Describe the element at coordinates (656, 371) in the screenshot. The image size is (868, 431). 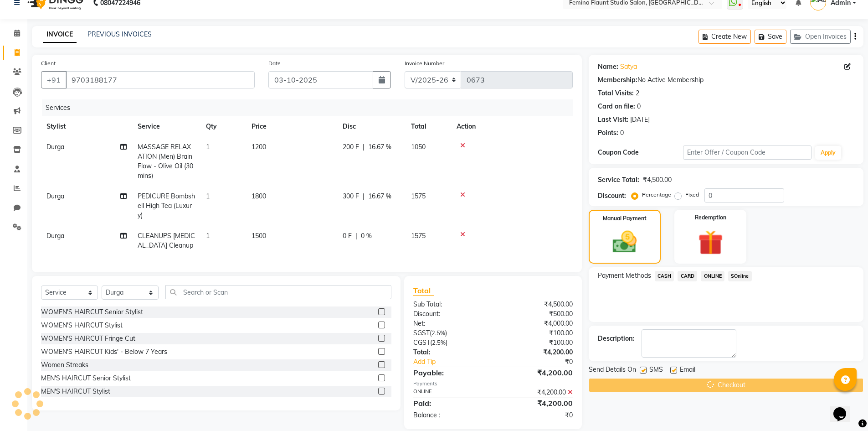
I see `span: SMS` at that location.